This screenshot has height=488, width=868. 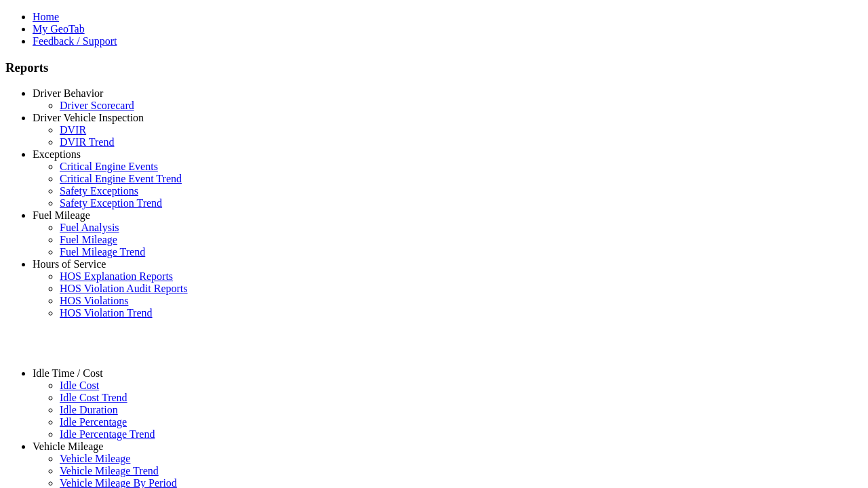 What do you see at coordinates (97, 105) in the screenshot?
I see `a: Driver Scorecard` at bounding box center [97, 105].